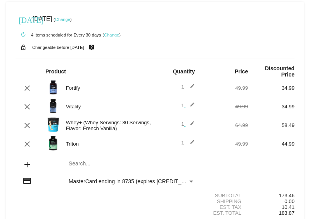 The width and height of the screenshot is (310, 219). Describe the element at coordinates (58, 35) in the screenshot. I see `small: 4 items scheduled for Every 30 days` at that location.